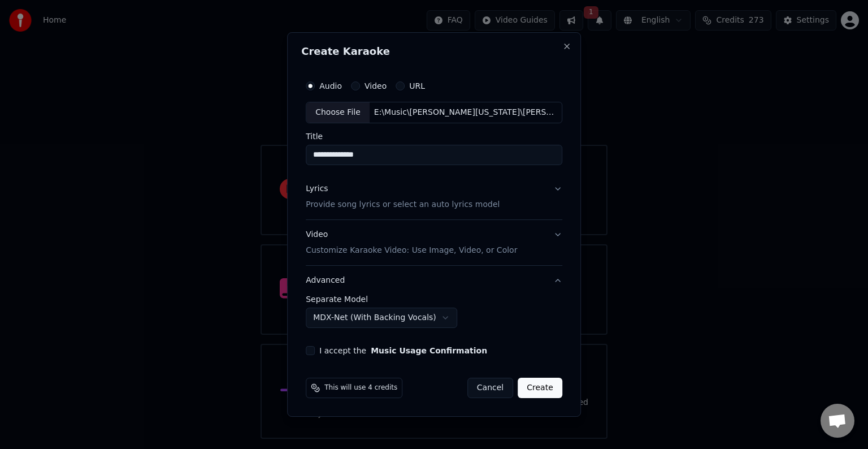 The image size is (868, 449). Describe the element at coordinates (361, 388) in the screenshot. I see `span: This will use 4 credits` at that location.